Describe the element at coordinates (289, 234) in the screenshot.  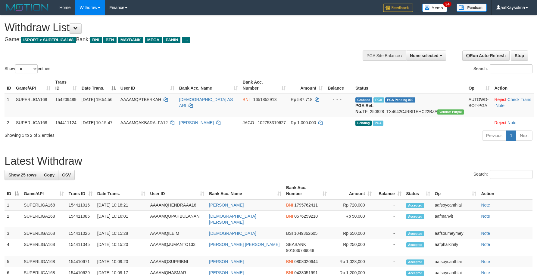
I see `span: BSI` at that location.